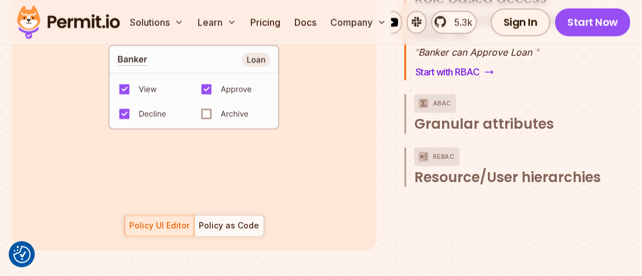 The width and height of the screenshot is (642, 276). Describe the element at coordinates (157, 22) in the screenshot. I see `button: Solutions` at that location.